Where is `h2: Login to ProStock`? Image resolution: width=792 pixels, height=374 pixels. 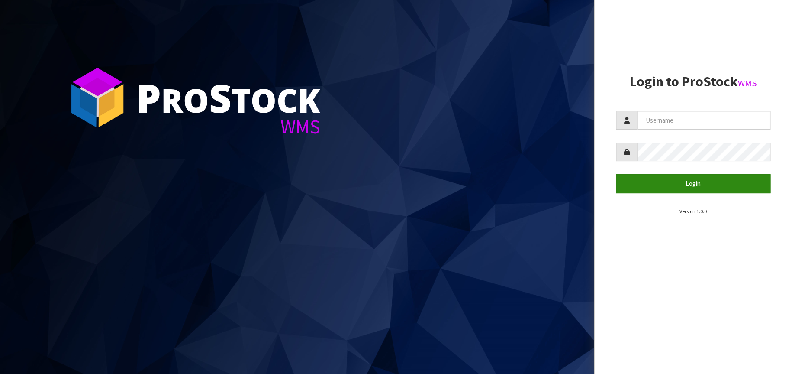
h2: Login to ProStock is located at coordinates (694, 81).